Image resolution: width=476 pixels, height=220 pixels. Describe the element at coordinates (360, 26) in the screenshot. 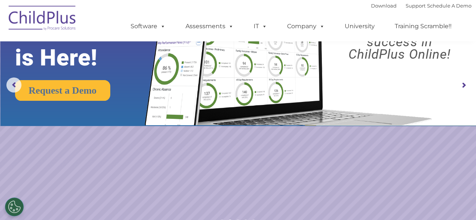

I see `a: University` at that location.